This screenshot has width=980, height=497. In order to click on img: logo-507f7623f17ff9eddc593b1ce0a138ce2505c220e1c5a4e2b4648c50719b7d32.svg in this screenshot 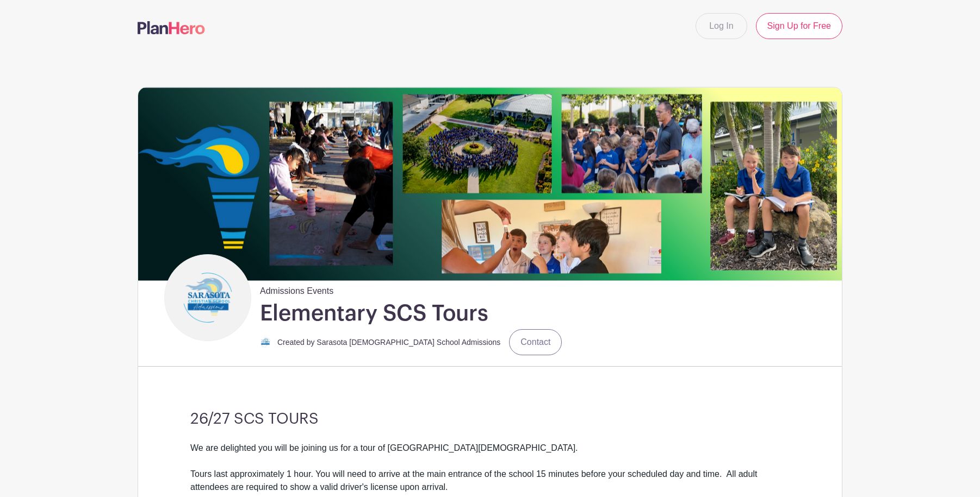, I will do `click(171, 28)`.